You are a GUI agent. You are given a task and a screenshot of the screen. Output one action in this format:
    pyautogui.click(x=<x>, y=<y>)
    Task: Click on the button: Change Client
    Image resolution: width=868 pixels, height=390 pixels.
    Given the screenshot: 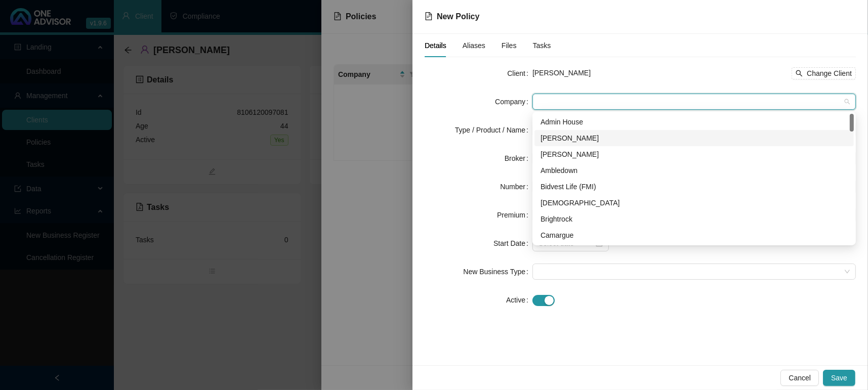 What is the action you would take?
    pyautogui.click(x=824, y=73)
    